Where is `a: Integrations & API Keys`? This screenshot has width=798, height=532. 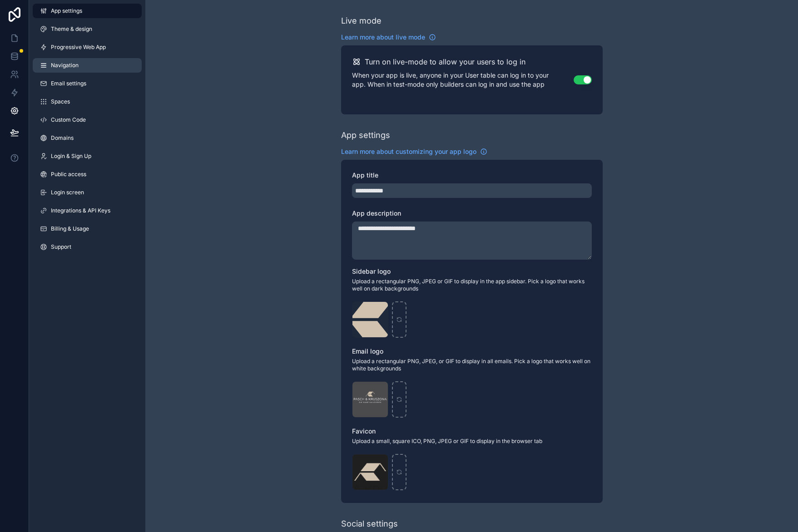 a: Integrations & API Keys is located at coordinates (87, 211).